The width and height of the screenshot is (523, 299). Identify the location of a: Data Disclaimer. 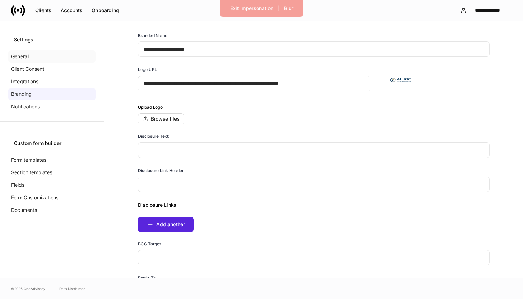
(72, 288).